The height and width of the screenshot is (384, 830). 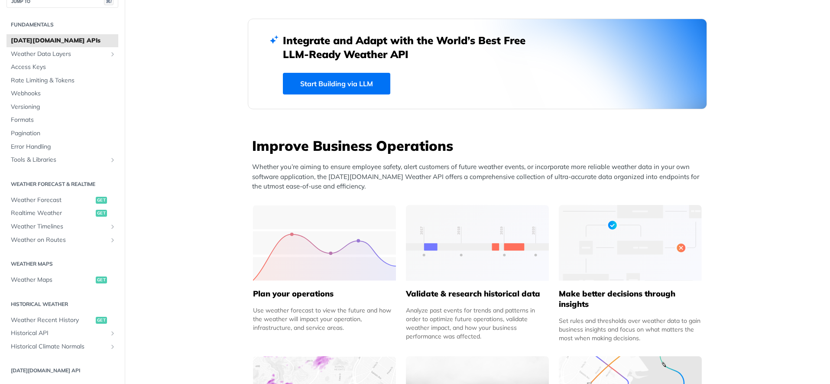 I want to click on h5: Plan your operations, so click(x=324, y=294).